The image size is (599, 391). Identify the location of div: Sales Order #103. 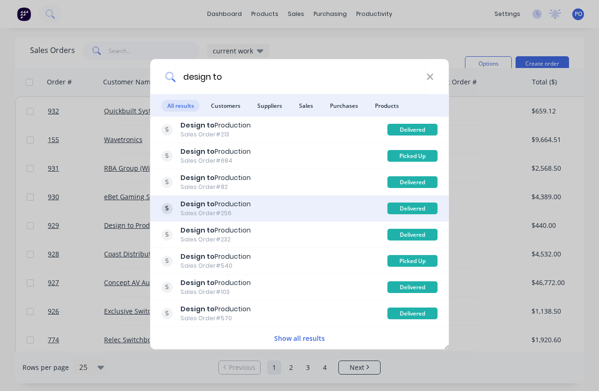
(215, 292).